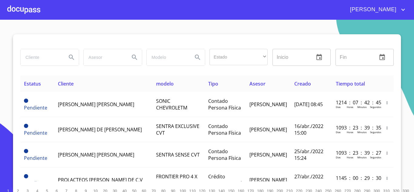 This screenshot has width=414, height=192. What do you see at coordinates (178, 130) in the screenshot?
I see `span: SENTRA EXCLUSIVE CVT` at bounding box center [178, 130].